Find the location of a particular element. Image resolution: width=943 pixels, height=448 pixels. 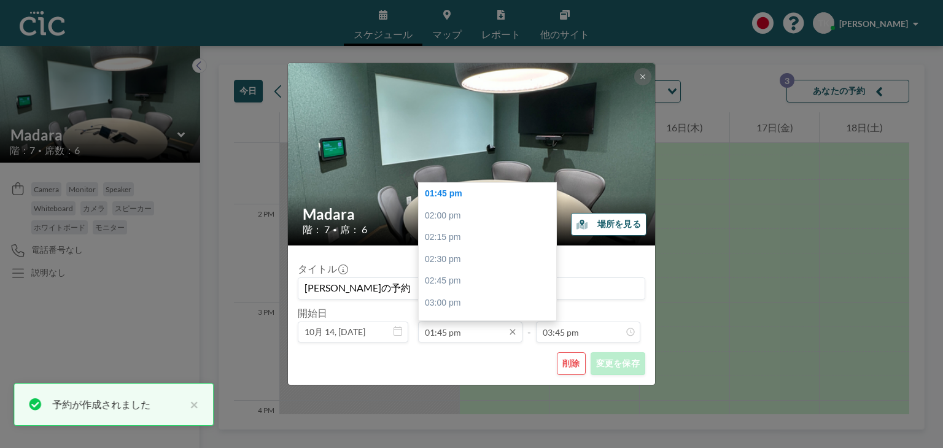

div: 02:15 pm is located at coordinates (490, 238).